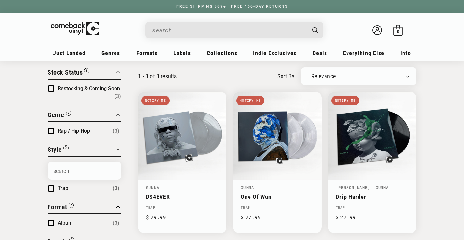 The image size is (464, 240). Describe the element at coordinates (380, 187) in the screenshot. I see `a: , Gunna` at that location.